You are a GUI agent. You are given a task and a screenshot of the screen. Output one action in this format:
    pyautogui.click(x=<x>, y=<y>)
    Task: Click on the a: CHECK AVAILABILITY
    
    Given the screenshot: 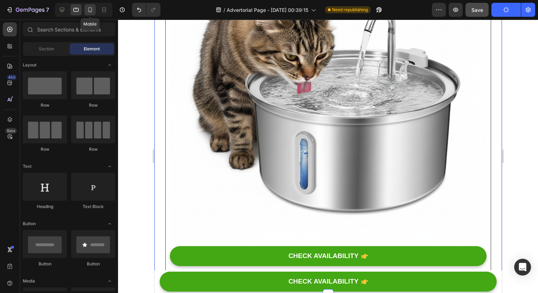 What is the action you would take?
    pyautogui.click(x=174, y=237)
    